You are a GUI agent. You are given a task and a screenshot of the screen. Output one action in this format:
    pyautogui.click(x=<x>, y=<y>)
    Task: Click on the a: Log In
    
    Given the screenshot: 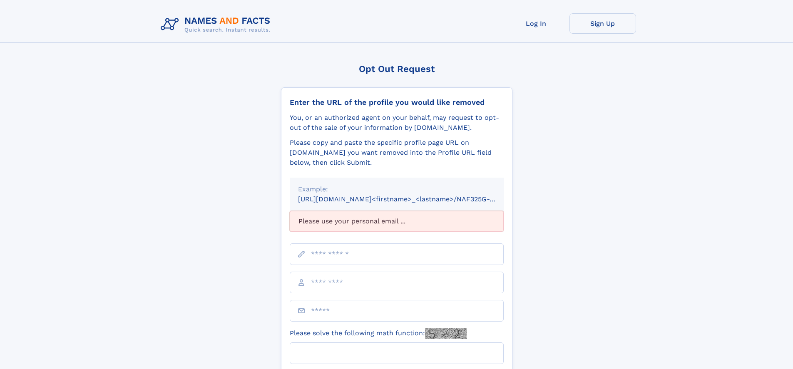 What is the action you would take?
    pyautogui.click(x=536, y=23)
    